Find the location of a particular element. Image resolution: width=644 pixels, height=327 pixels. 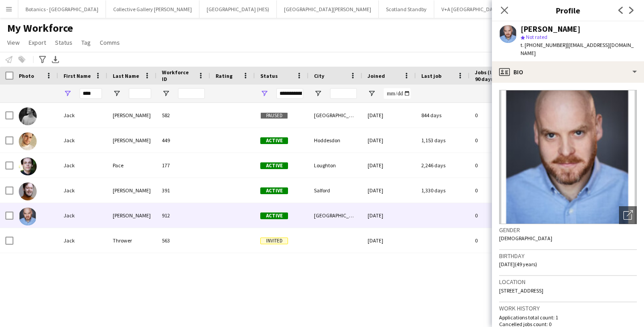

div: 449 is located at coordinates (183, 140).